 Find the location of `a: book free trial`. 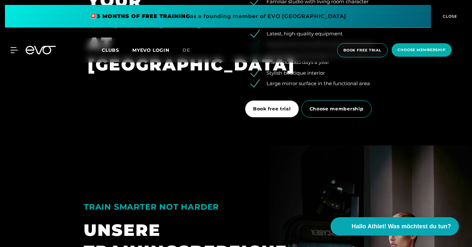

a: book free trial is located at coordinates (362, 50).